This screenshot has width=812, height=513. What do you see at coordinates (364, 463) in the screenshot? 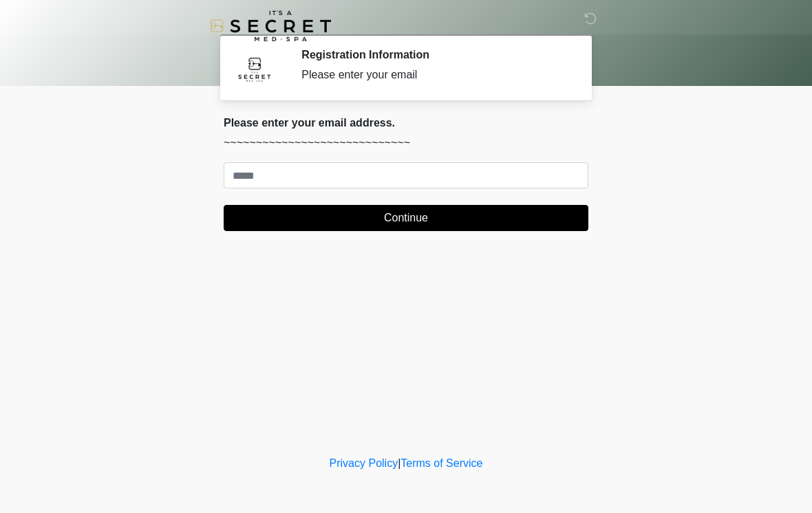
I see `a: Privacy Policy` at bounding box center [364, 463].